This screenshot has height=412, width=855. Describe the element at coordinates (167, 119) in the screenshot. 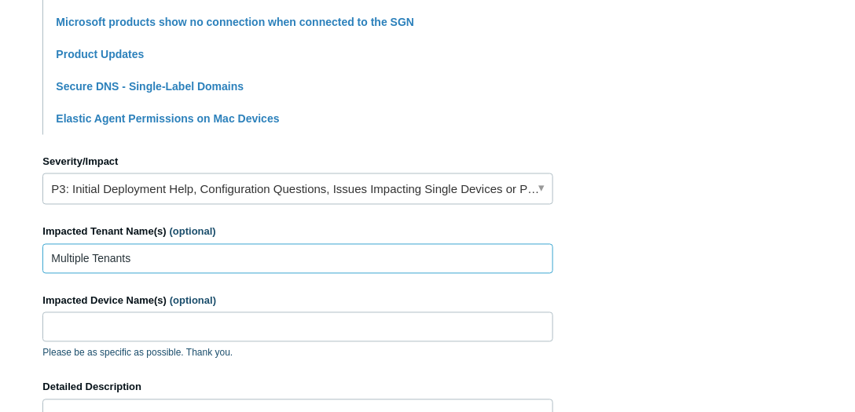

I see `a: Elastic Agent Permissions on Mac Devices` at that location.